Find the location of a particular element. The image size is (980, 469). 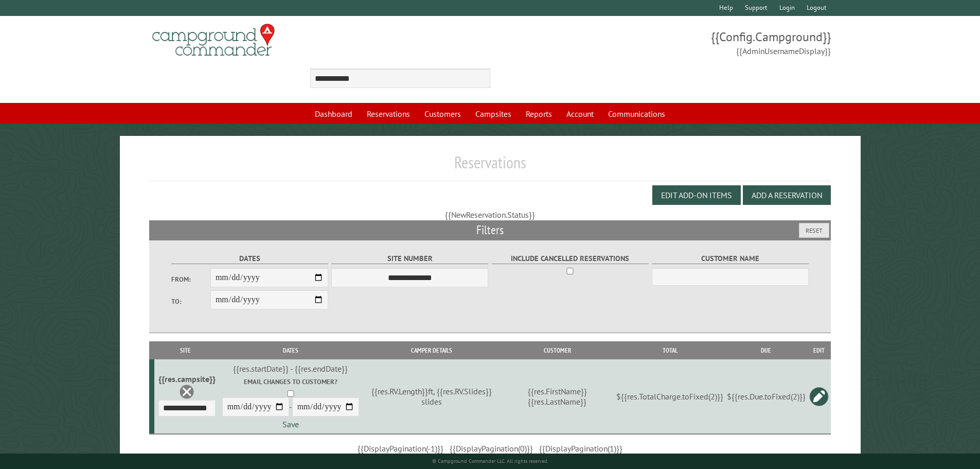

button: Edit Add-on Items is located at coordinates (697, 195).